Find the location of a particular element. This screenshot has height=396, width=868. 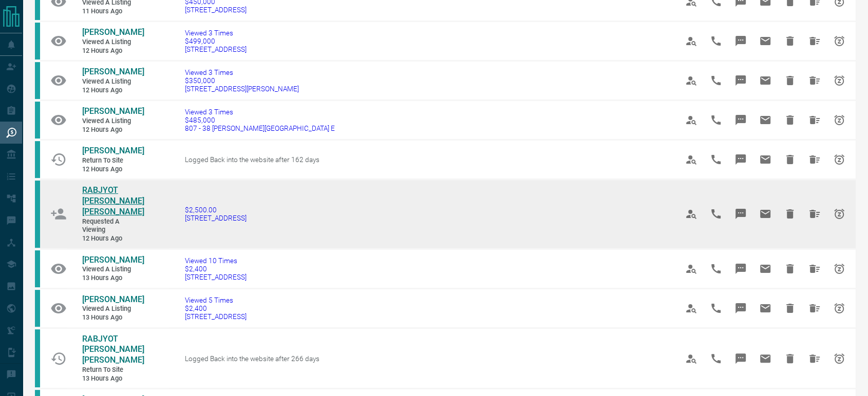

span: 11 hours ago is located at coordinates (113, 12).